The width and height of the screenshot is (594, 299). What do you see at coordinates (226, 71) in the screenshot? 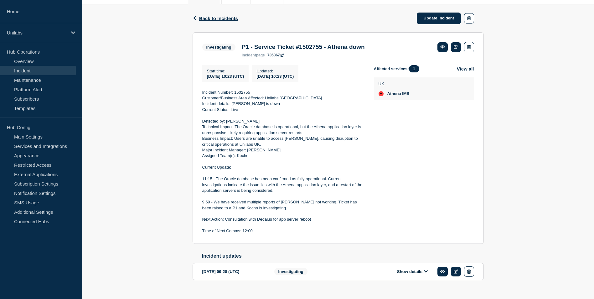
I see `p: Start time :` at bounding box center [226, 71].